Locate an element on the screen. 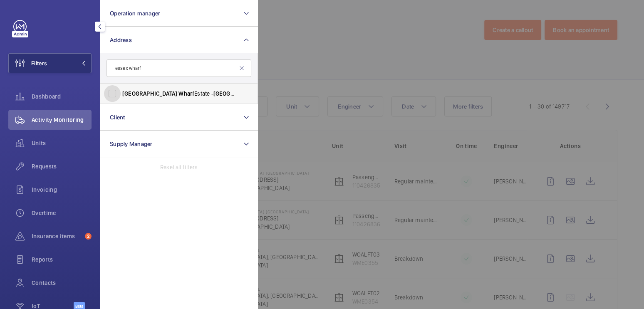 This screenshot has height=309, width=644. span: Dashboard is located at coordinates (61, 96).